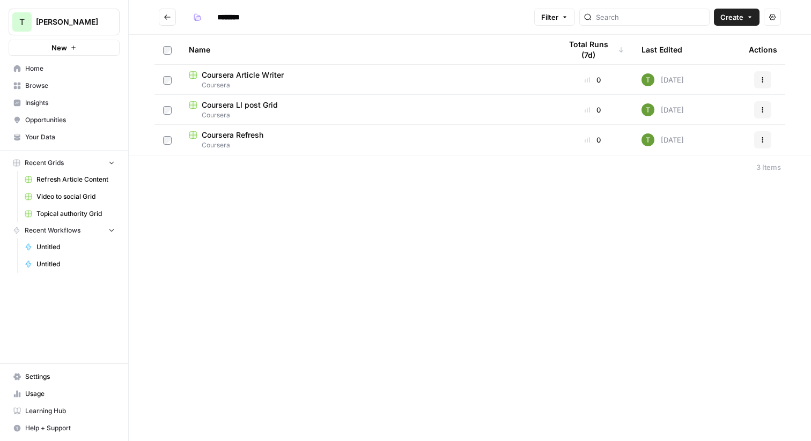  What do you see at coordinates (76, 214) in the screenshot?
I see `span: Topical authority Grid` at bounding box center [76, 214].